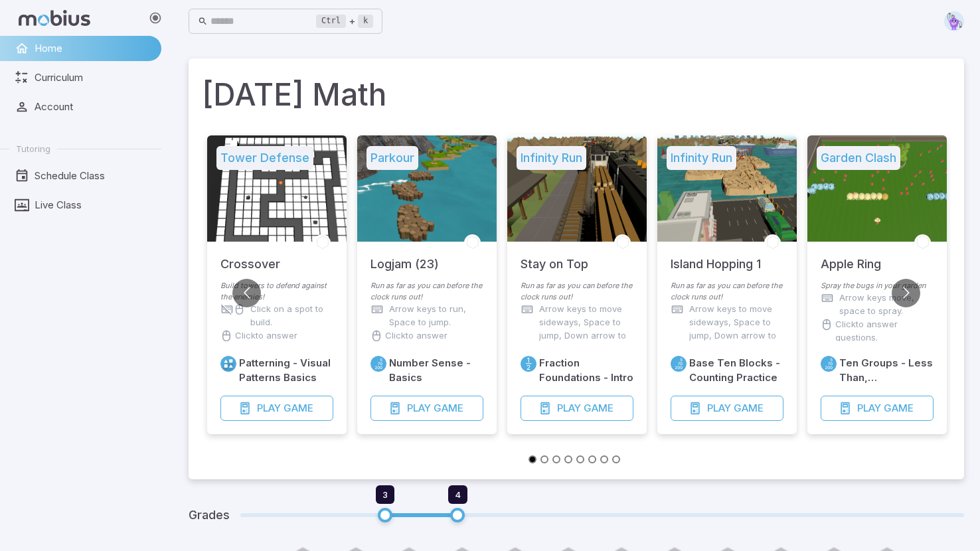 The image size is (980, 551). I want to click on span: Schedule Class, so click(93, 176).